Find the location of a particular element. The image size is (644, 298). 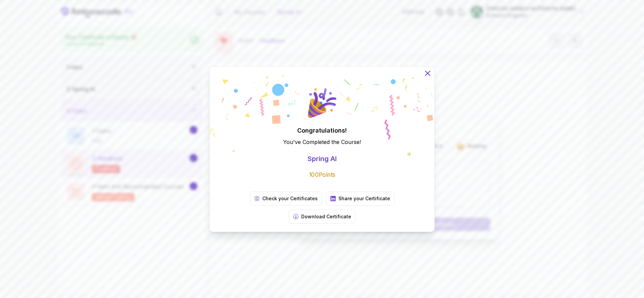

button: Download Certificate is located at coordinates (322, 217).